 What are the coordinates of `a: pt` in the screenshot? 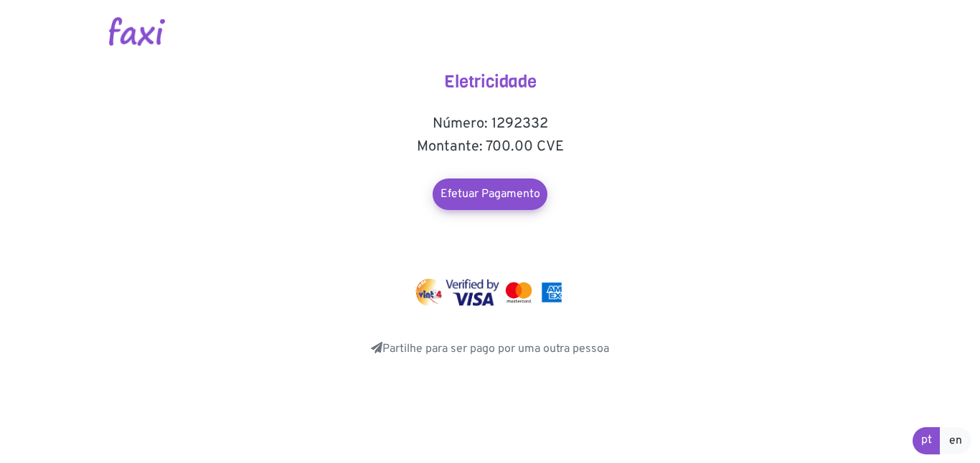 It's located at (926, 441).